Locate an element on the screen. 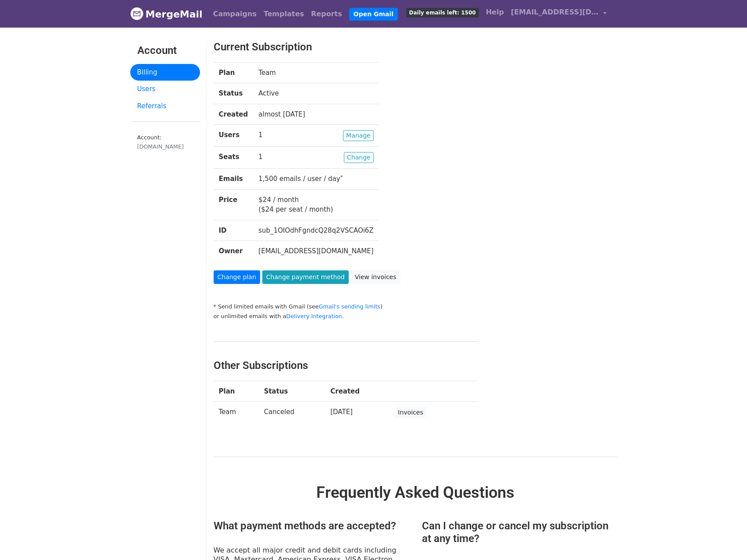 The width and height of the screenshot is (747, 560). a: Help is located at coordinates (495, 12).